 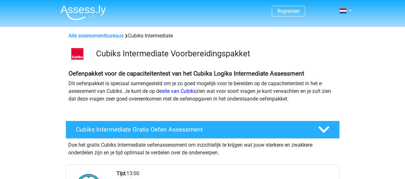 I want to click on div: Cubiks Intermediate, so click(x=203, y=36).